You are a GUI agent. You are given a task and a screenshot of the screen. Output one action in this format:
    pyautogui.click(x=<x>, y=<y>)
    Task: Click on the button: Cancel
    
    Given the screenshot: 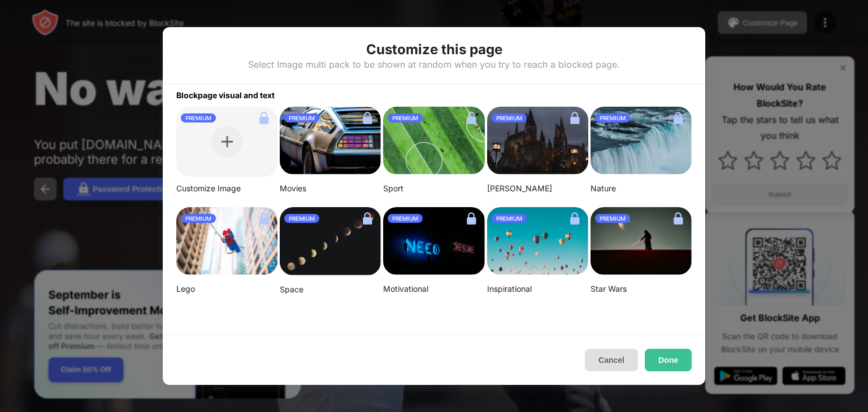 What is the action you would take?
    pyautogui.click(x=612, y=360)
    